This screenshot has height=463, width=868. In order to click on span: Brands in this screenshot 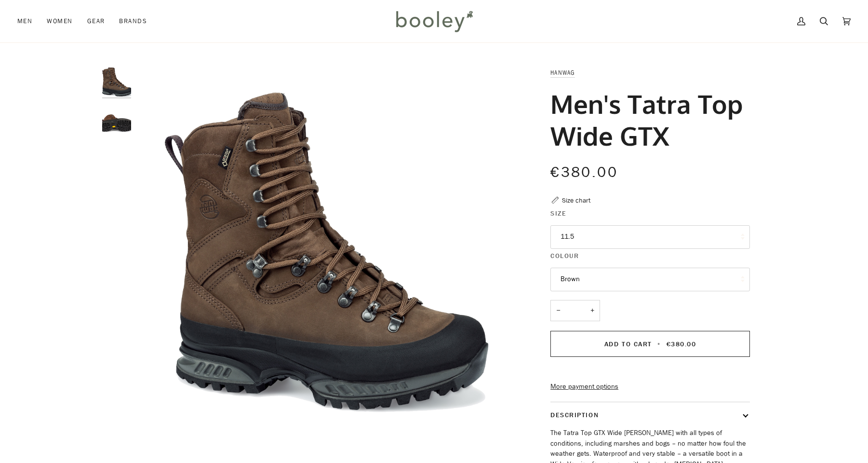, I will do `click(133, 21)`.